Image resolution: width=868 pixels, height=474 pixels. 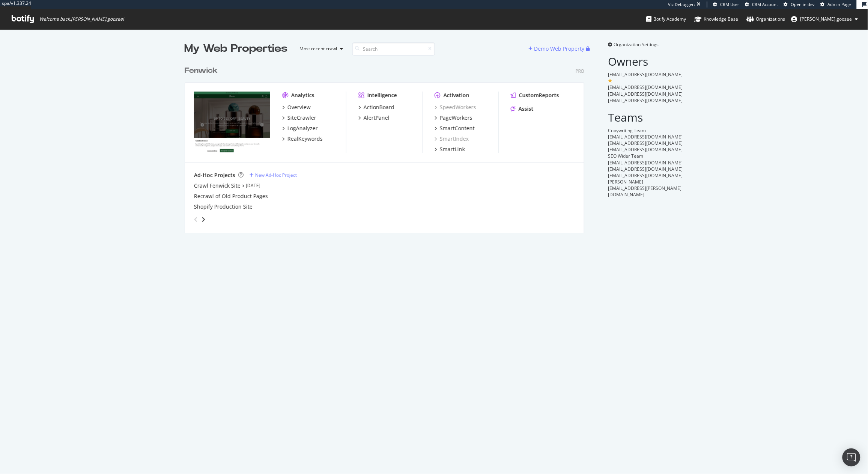 What do you see at coordinates (379, 108) in the screenshot?
I see `div: ActionBoard` at bounding box center [379, 108].